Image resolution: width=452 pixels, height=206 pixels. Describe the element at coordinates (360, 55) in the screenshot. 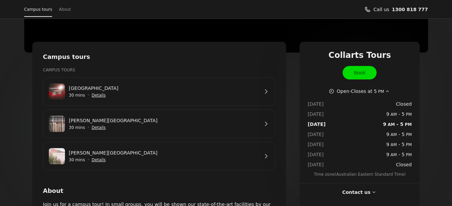

I see `span: Collarts Tours` at that location.